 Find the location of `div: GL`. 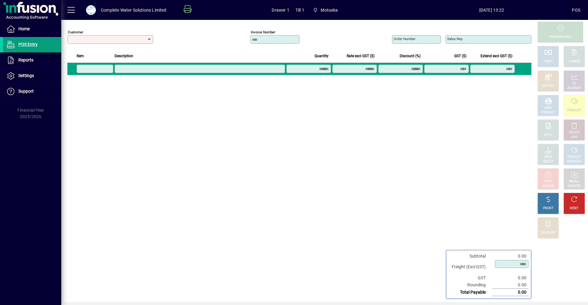

div: GL is located at coordinates (574, 84).